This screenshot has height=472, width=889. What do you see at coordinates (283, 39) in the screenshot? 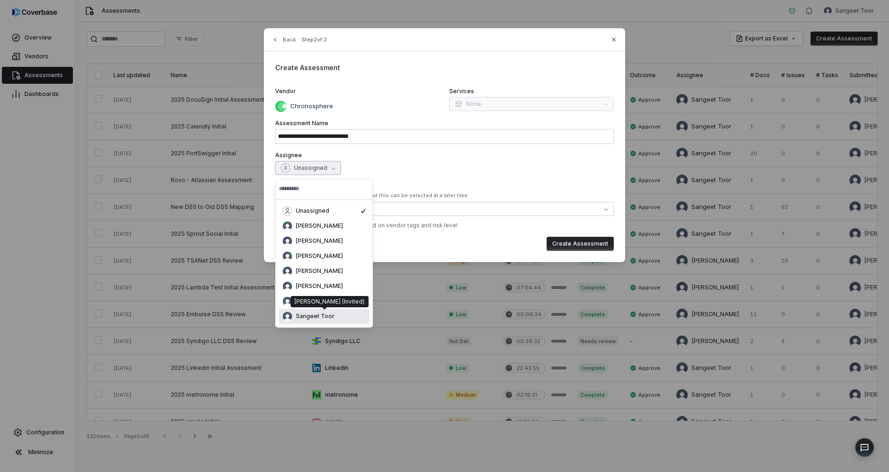
I see `button: Back` at bounding box center [283, 39].